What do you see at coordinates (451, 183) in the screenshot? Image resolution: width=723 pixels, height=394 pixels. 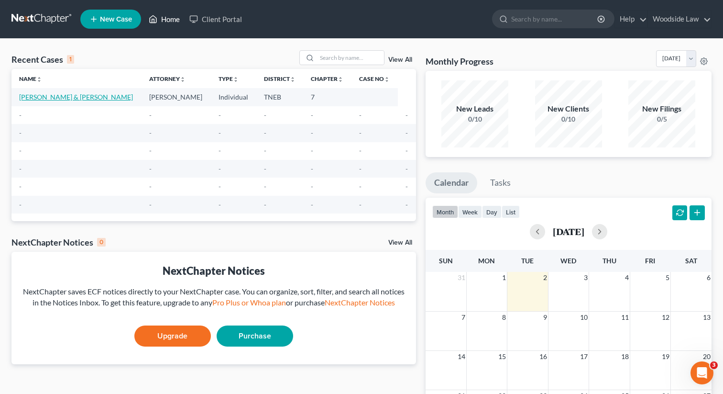 I see `a: Calendar` at bounding box center [451, 183].